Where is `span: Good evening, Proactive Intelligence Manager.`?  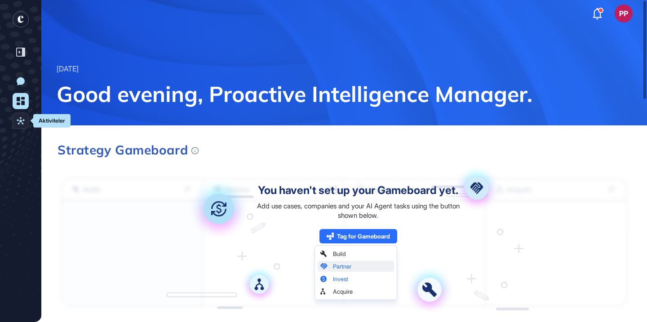 span: Good evening, Proactive Intelligence Manager. is located at coordinates (344, 94).